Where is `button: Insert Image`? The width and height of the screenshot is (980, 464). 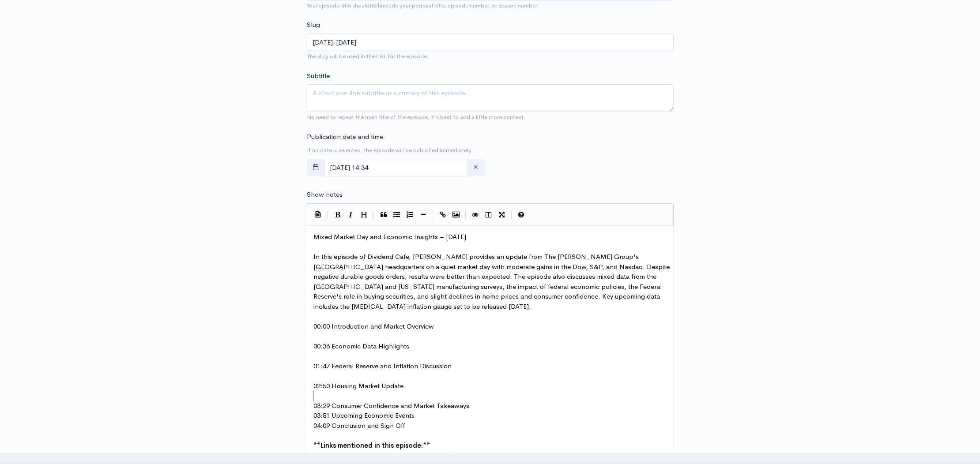
button: Insert Image is located at coordinates (456, 215).